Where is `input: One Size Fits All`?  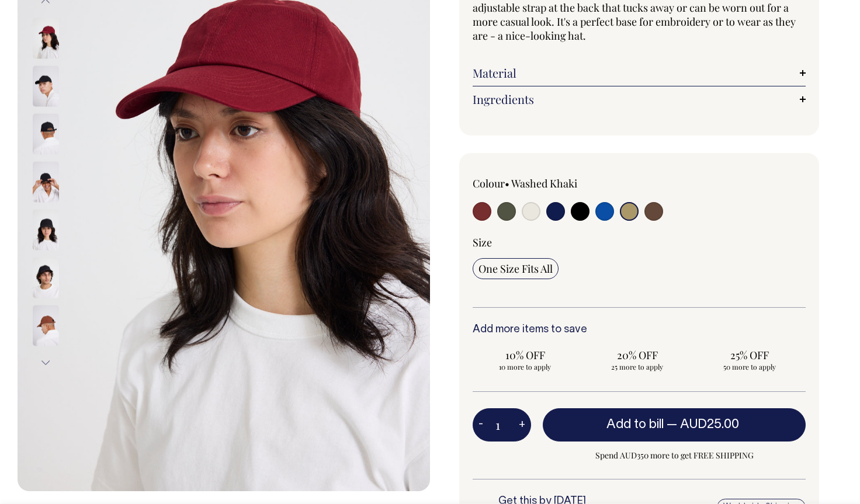
input: One Size Fits All is located at coordinates (515, 269).